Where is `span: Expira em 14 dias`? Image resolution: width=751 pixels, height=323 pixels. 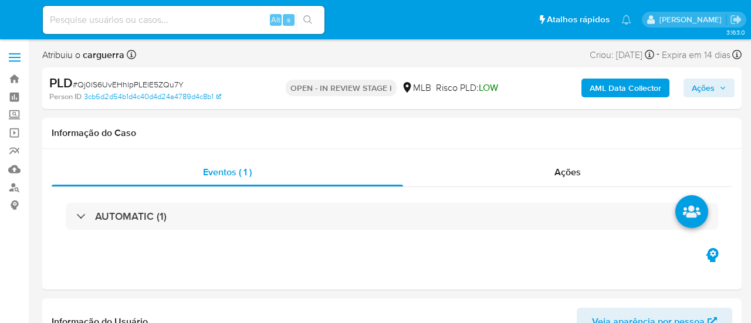
span: Expira em 14 dias is located at coordinates (696, 55).